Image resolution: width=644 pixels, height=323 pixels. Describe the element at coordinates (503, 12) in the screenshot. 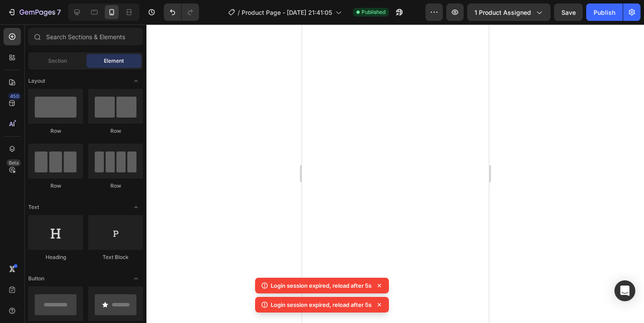

I see `span: 1 product assigned` at that location.